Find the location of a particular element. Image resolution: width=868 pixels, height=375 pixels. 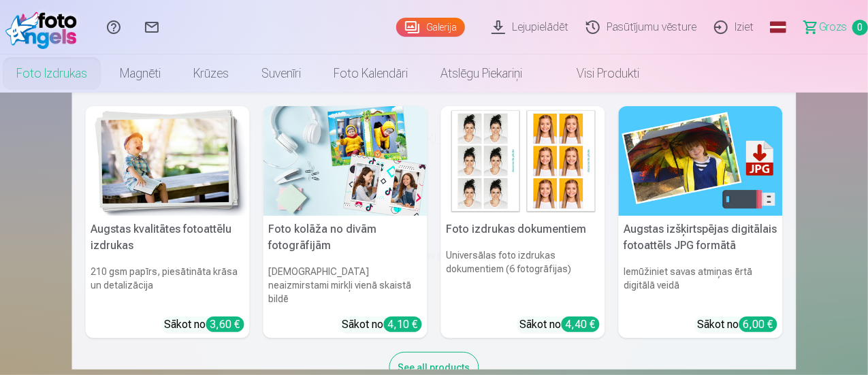

div: 4,40 € is located at coordinates (581, 324).